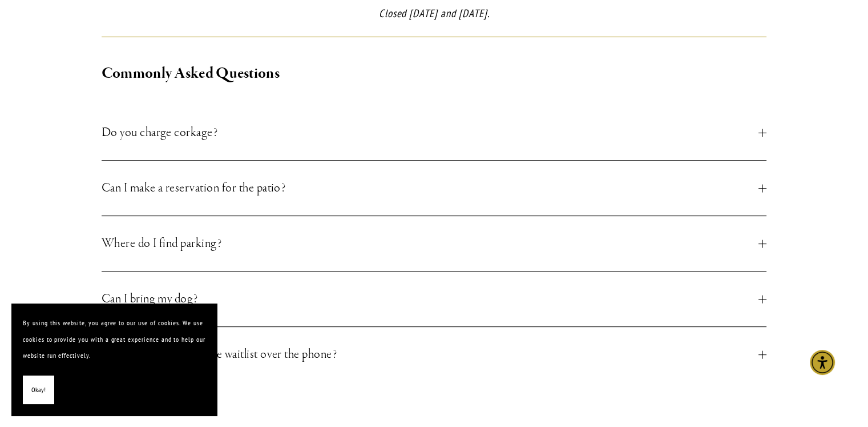 This screenshot has width=868, height=427. What do you see at coordinates (434, 354) in the screenshot?
I see `button: Can I add my name to the waitlist over the phone?` at bounding box center [434, 354].